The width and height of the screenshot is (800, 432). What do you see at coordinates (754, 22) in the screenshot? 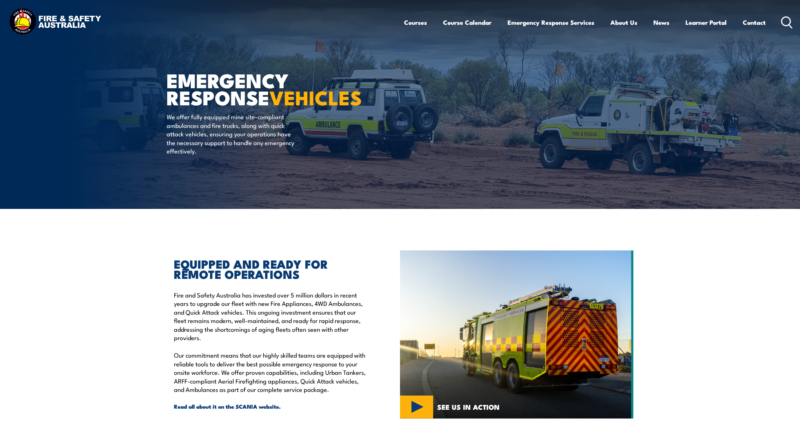
I see `a: Contact` at bounding box center [754, 22].